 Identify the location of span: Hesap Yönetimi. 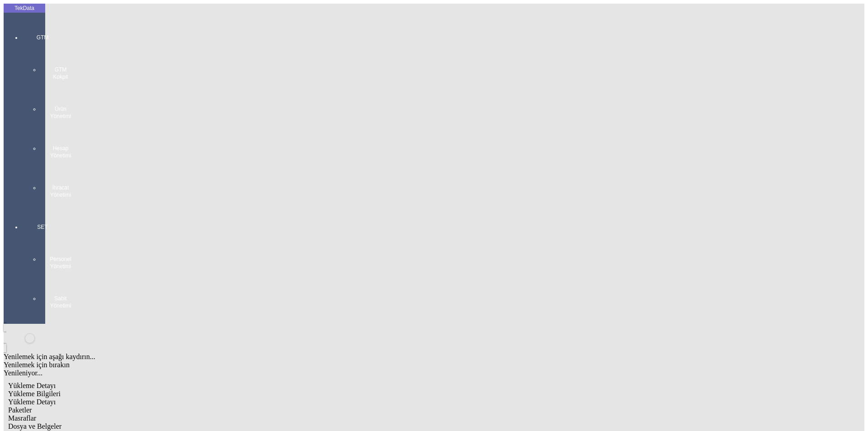
(60, 152).